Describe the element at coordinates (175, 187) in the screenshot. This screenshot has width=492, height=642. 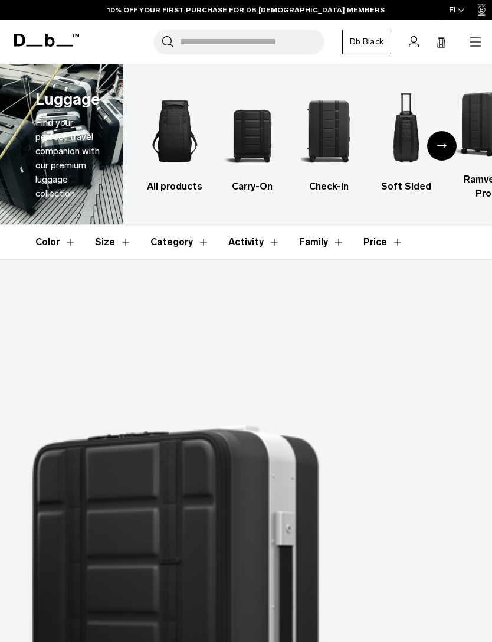
I see `h3: All products` at that location.